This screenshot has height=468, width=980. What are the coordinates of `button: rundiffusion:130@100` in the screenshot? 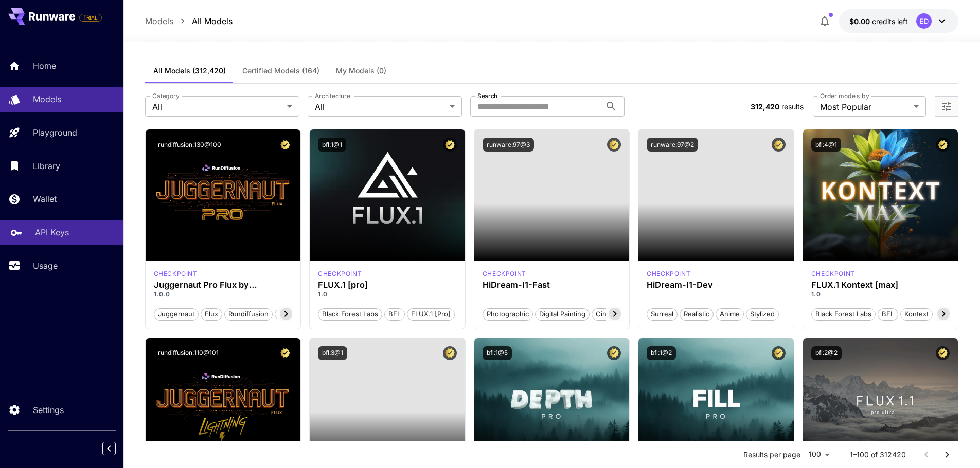 It's located at (189, 144).